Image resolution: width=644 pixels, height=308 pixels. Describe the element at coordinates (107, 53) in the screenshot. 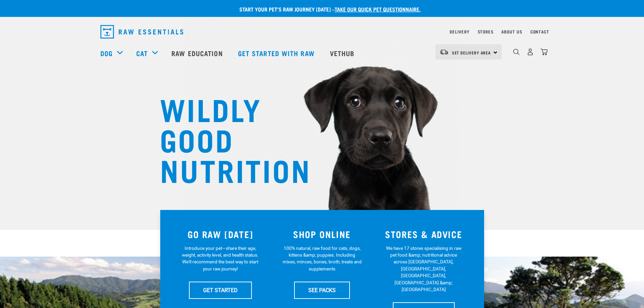

I see `a: Dog` at that location.